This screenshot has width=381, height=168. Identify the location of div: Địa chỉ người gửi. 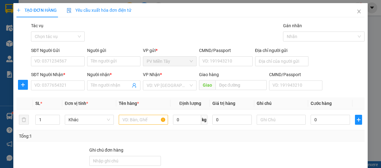
(281, 50).